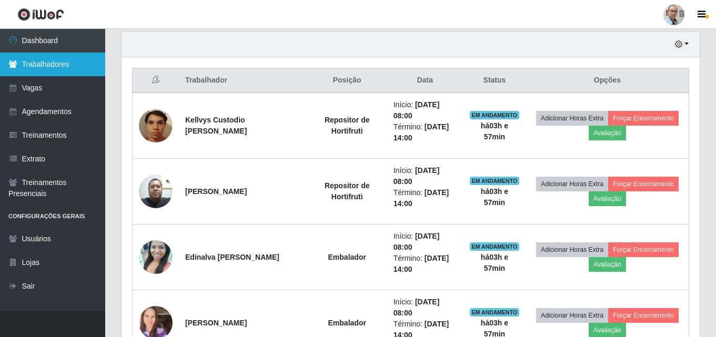  Describe the element at coordinates (156, 125) in the screenshot. I see `img: 1753263682977.jpeg` at that location.